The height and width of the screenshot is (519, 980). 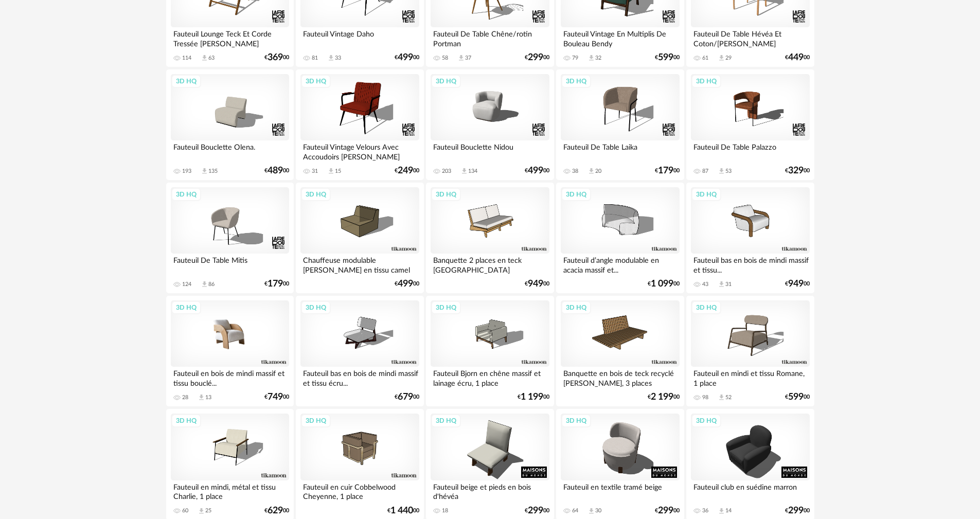 What do you see at coordinates (275, 510) in the screenshot?
I see `span: 629` at bounding box center [275, 510].